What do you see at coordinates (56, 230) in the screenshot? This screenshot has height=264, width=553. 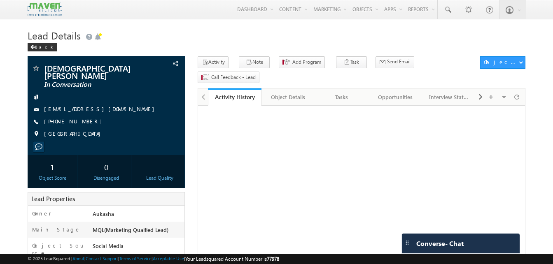 I see `label: Main Stage` at bounding box center [56, 230].